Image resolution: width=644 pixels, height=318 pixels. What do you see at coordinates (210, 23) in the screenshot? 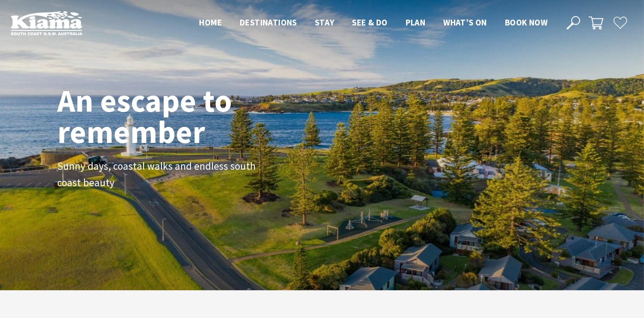
I see `span: Home` at bounding box center [210, 23].